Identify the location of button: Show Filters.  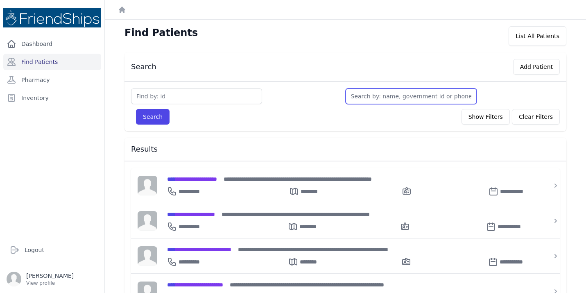
(486, 117).